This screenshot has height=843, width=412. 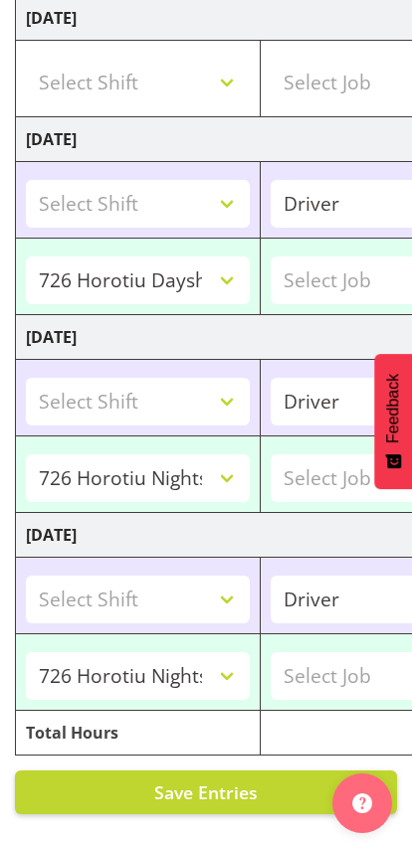 What do you see at coordinates (206, 793) in the screenshot?
I see `button: Save Entries` at bounding box center [206, 793].